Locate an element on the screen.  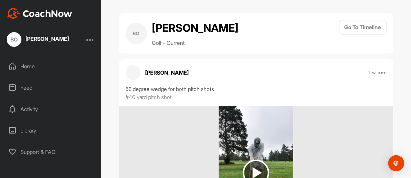
div: 56 degree wedge for both pitch shots is located at coordinates (256, 89).